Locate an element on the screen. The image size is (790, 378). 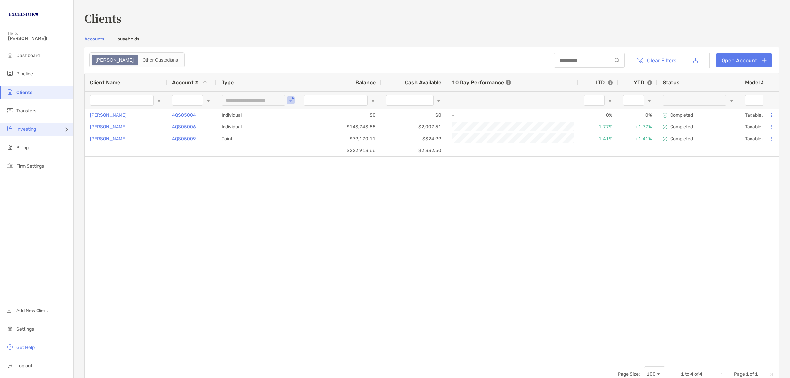
input: Cash Available Filter Input is located at coordinates (410, 100).